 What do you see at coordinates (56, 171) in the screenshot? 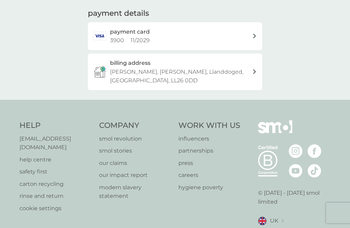
I see `p: safety first` at bounding box center [56, 171].